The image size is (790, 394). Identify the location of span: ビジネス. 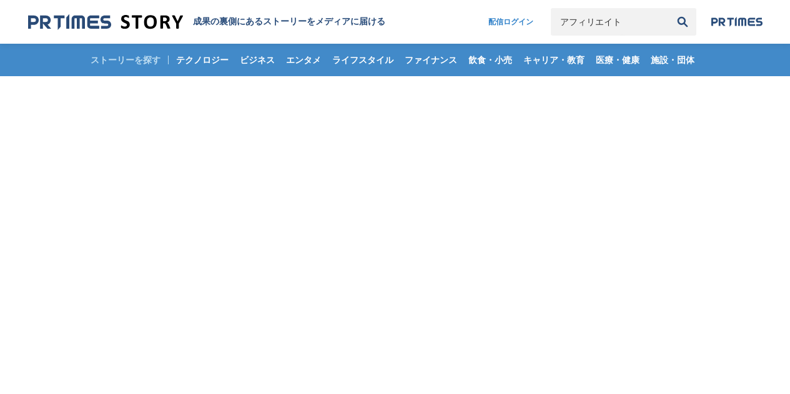
(257, 60).